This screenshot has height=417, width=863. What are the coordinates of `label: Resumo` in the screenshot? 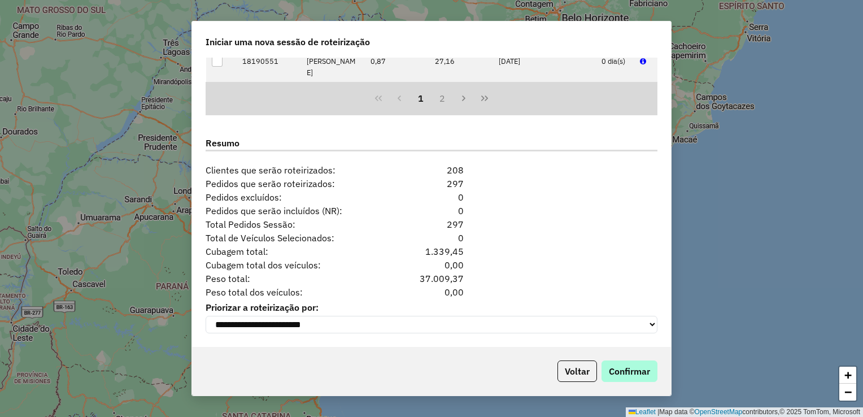 It's located at (431, 143).